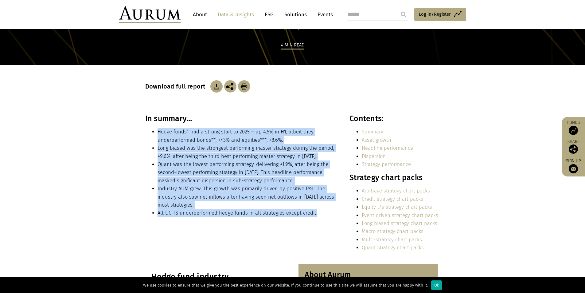  Describe the element at coordinates (296, 14) in the screenshot. I see `a: Solutions` at that location.